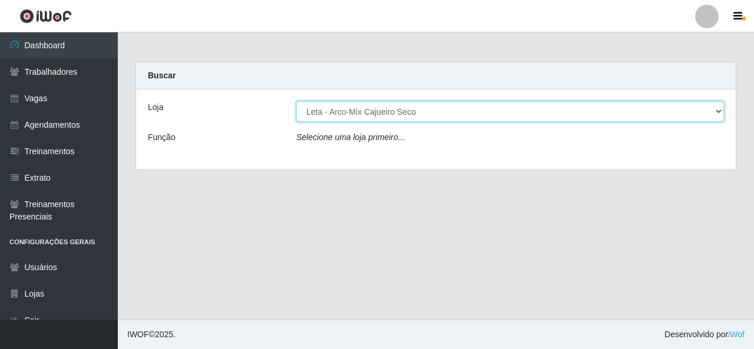 The width and height of the screenshot is (754, 349). I want to click on label: Loja, so click(155, 107).